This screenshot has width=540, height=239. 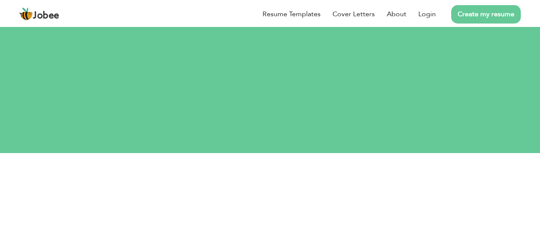 What do you see at coordinates (354, 14) in the screenshot?
I see `a: Cover Letters` at bounding box center [354, 14].